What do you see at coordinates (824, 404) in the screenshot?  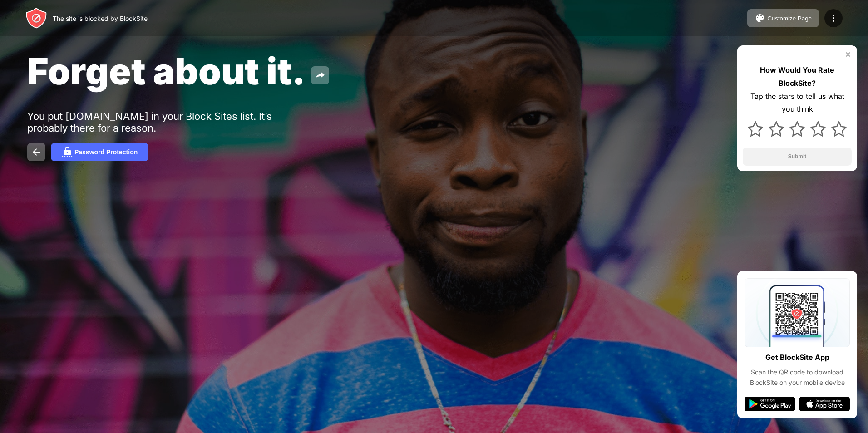 I see `img: app-store.svg` at bounding box center [824, 404].